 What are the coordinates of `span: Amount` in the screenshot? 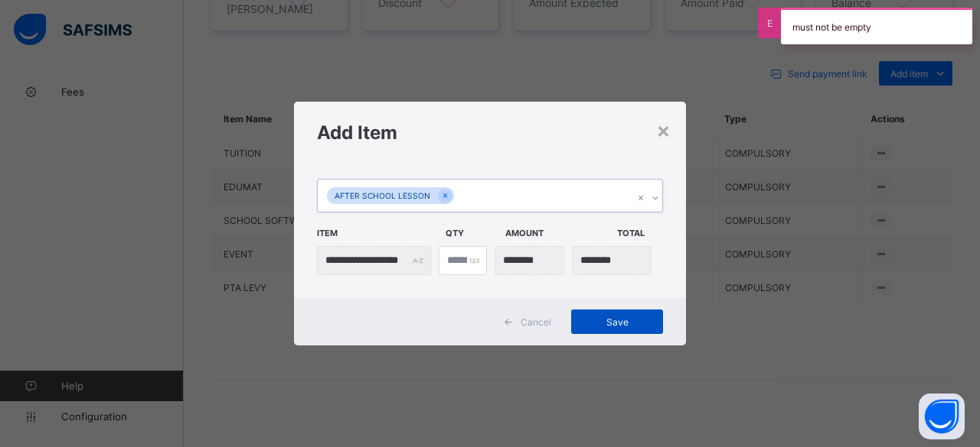 It's located at (557, 234).